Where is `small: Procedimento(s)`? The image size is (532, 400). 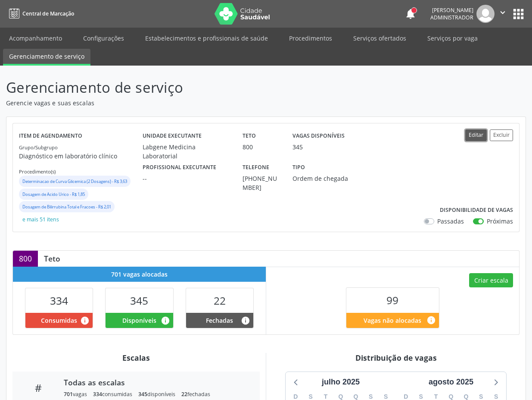 small: Procedimento(s) is located at coordinates (37, 171).